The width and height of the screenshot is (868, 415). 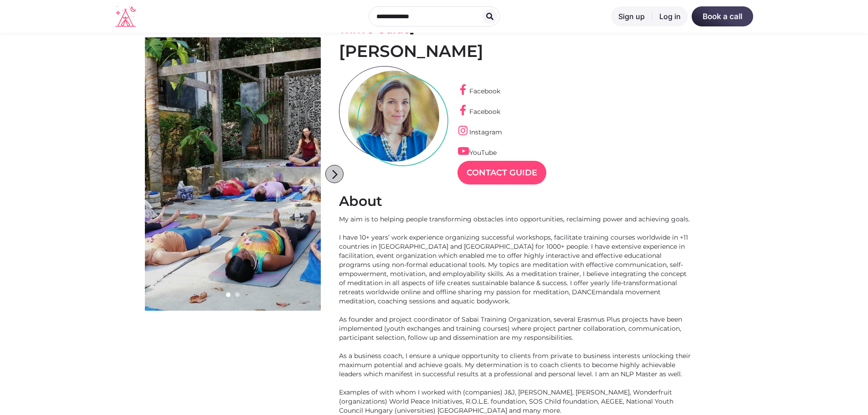 What do you see at coordinates (517, 314) in the screenshot?
I see `div: My aim is to helping people transforming obstacles into opportunities, reclaiming power and achie...` at bounding box center [517, 314].